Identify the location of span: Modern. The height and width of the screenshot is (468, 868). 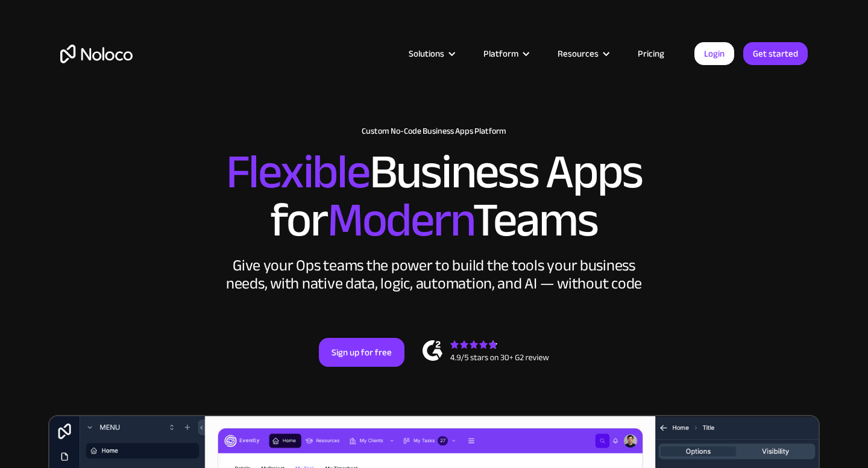
(400, 220).